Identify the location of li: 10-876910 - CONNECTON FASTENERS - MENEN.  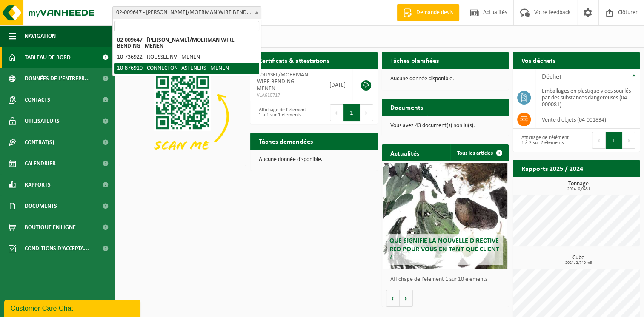
(187, 69).